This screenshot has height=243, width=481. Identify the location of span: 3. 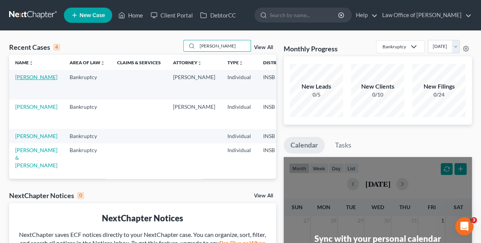
(473, 220).